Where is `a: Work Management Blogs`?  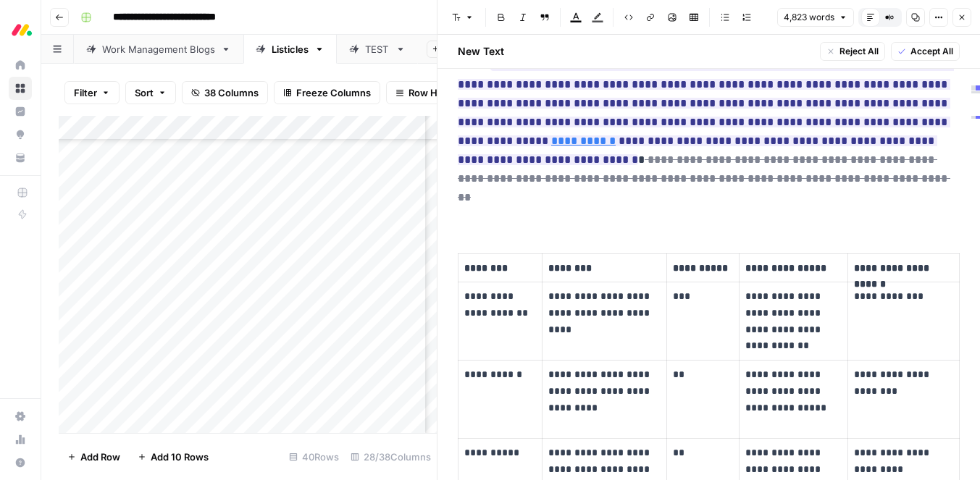
a: Work Management Blogs is located at coordinates (158, 49).